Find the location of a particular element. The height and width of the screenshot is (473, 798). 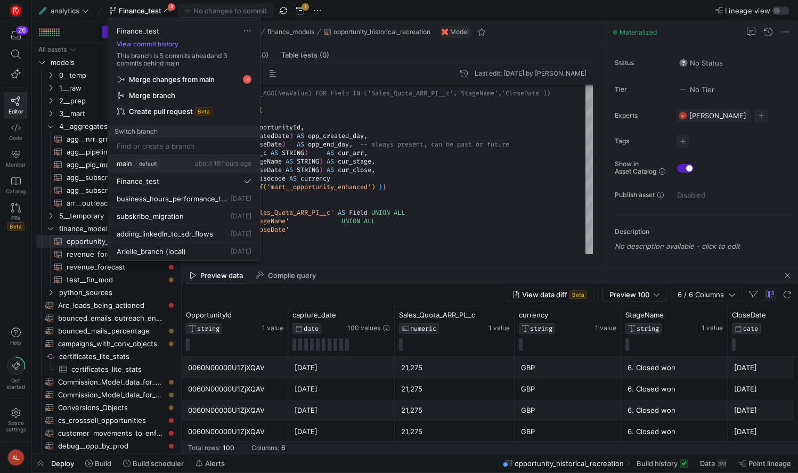

span: Merge branch is located at coordinates (152, 95).